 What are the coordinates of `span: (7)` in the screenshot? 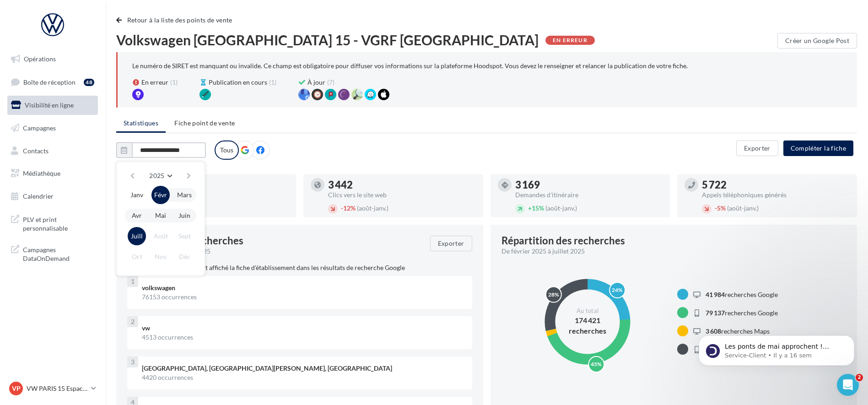 It's located at (331, 82).